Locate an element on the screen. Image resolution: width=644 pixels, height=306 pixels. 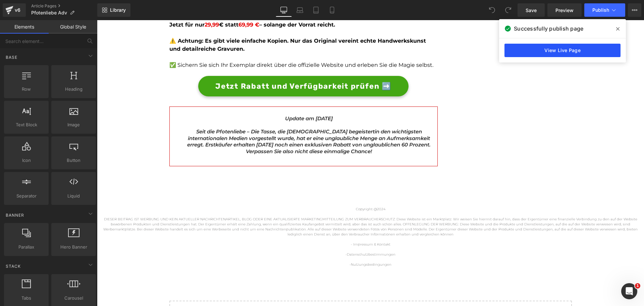
span: Parallax is located at coordinates (26, 247).